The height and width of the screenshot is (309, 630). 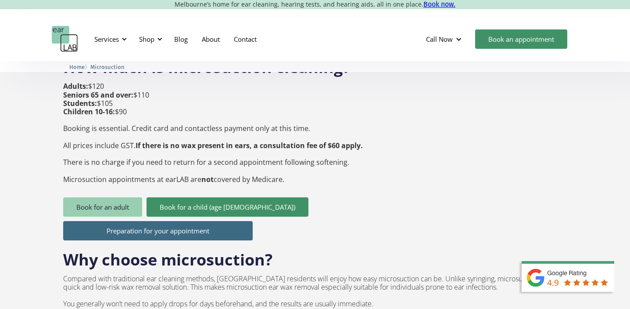 What do you see at coordinates (103, 207) in the screenshot?
I see `a: Book for an adult` at bounding box center [103, 207].